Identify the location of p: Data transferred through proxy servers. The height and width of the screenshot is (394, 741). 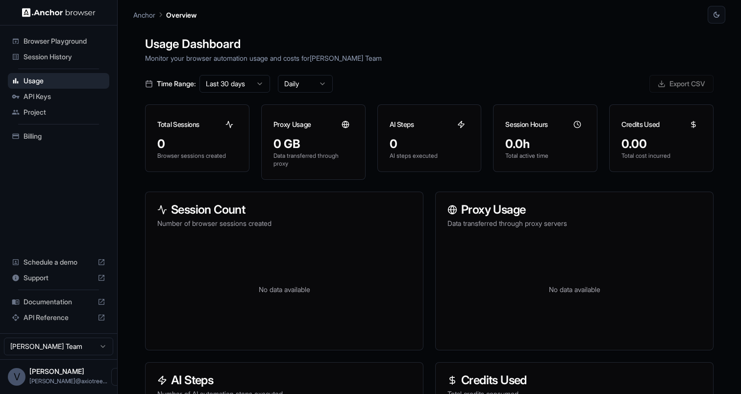
(575, 224).